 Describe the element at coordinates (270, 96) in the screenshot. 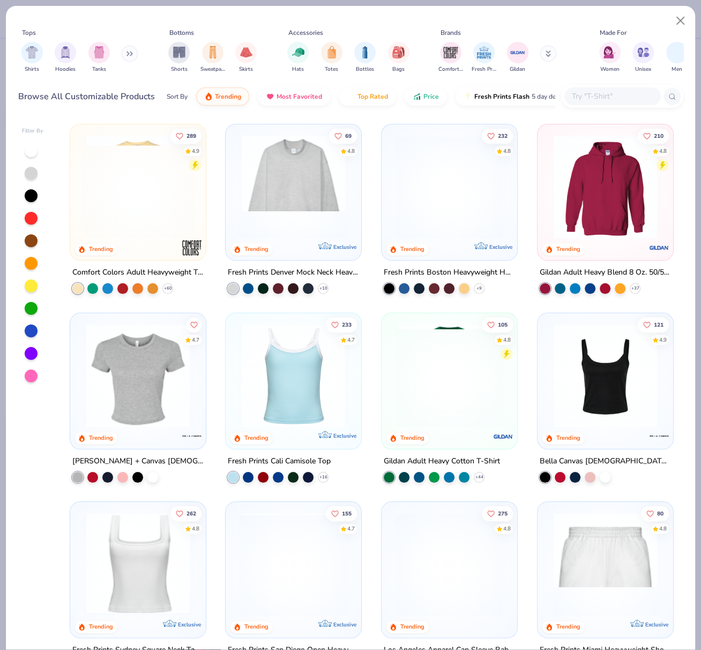

I see `img: most_fav.gif` at that location.